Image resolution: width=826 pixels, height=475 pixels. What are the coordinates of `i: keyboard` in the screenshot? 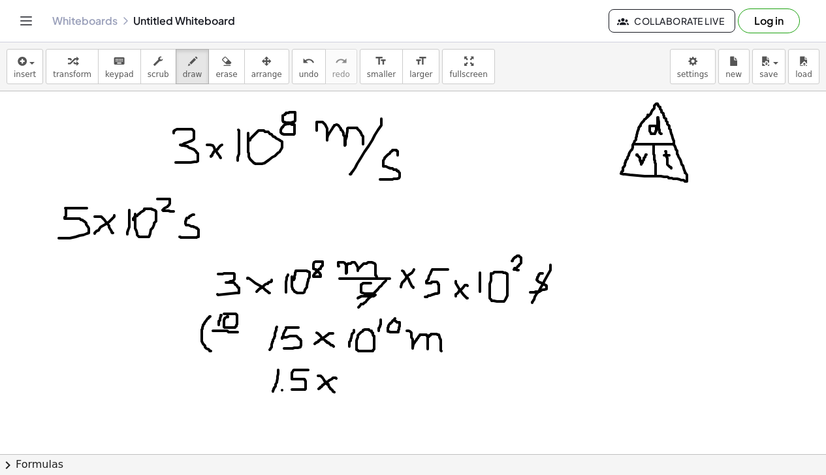 It's located at (119, 61).